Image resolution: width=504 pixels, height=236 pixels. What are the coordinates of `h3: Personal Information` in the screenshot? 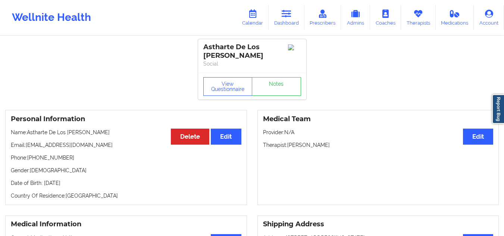 It's located at (126, 119).